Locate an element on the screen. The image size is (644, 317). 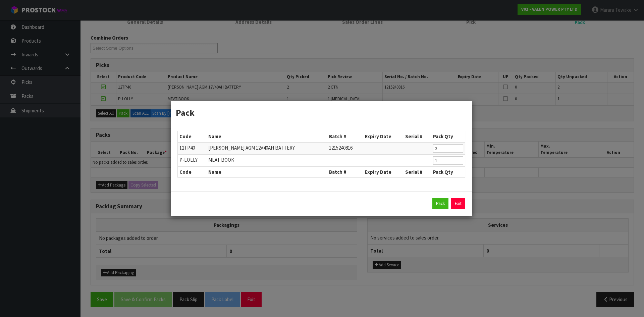
h3: Pack is located at coordinates (322, 112).